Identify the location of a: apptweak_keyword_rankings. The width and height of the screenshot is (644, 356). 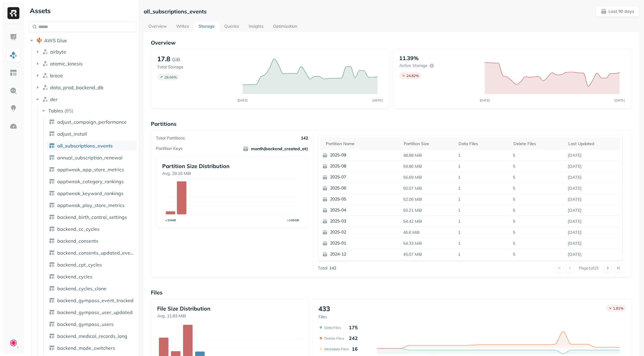
(92, 193).